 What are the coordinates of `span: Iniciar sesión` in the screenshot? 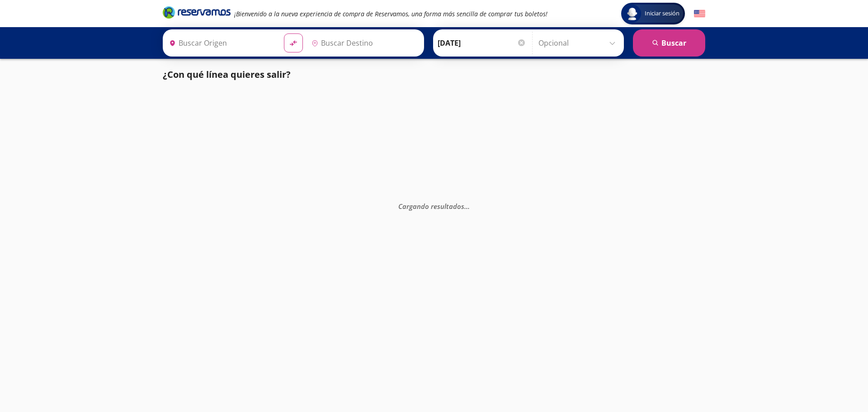 It's located at (662, 13).